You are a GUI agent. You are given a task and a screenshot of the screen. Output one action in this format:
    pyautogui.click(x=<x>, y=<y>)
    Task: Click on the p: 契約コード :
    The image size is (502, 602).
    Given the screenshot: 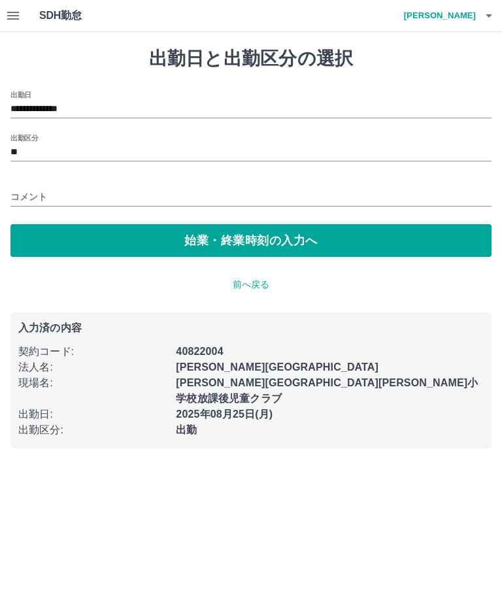 What is the action you would take?
    pyautogui.click(x=93, y=352)
    